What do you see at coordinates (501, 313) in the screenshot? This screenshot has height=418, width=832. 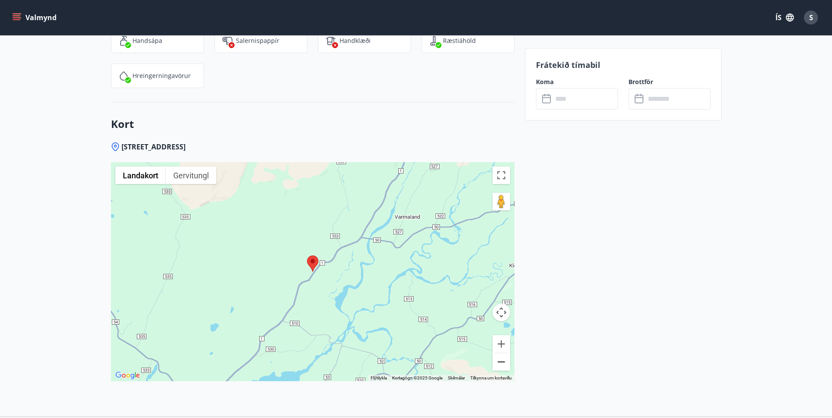 I see `button: Stýringar á kortamyndavél` at bounding box center [501, 313].